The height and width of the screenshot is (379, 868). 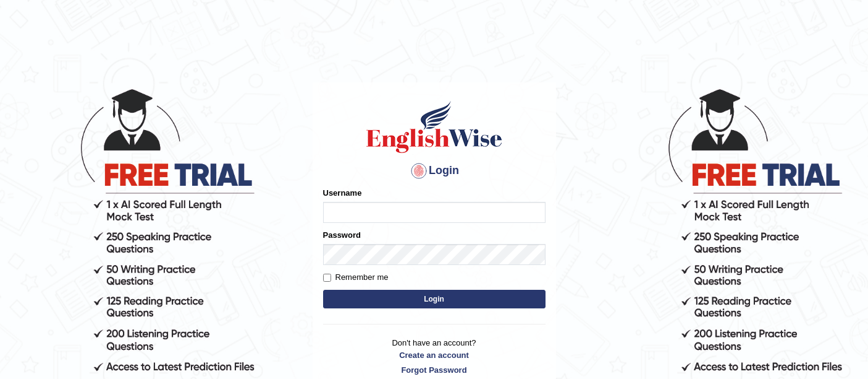 What do you see at coordinates (434, 370) in the screenshot?
I see `a: Forgot Password` at bounding box center [434, 370].